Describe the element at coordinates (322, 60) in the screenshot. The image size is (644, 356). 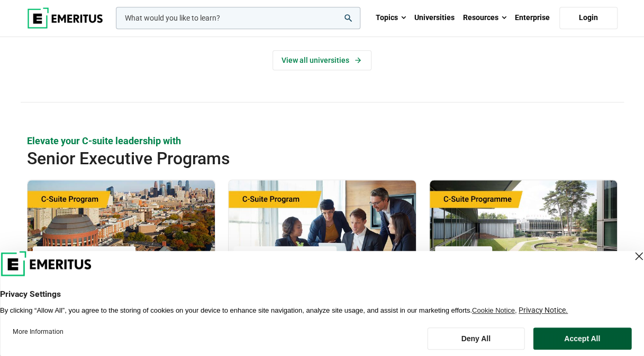
I see `a: View Universities` at that location.